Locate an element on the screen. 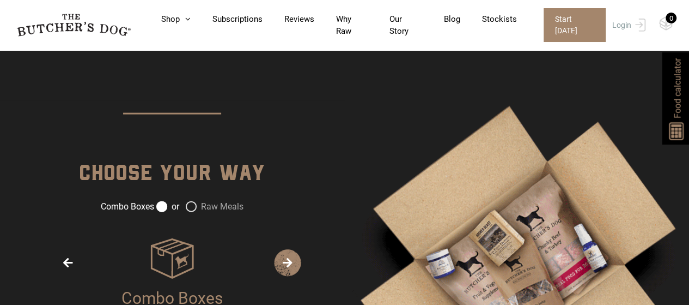 This screenshot has width=689, height=305. label: Raw Meals is located at coordinates (215, 206).